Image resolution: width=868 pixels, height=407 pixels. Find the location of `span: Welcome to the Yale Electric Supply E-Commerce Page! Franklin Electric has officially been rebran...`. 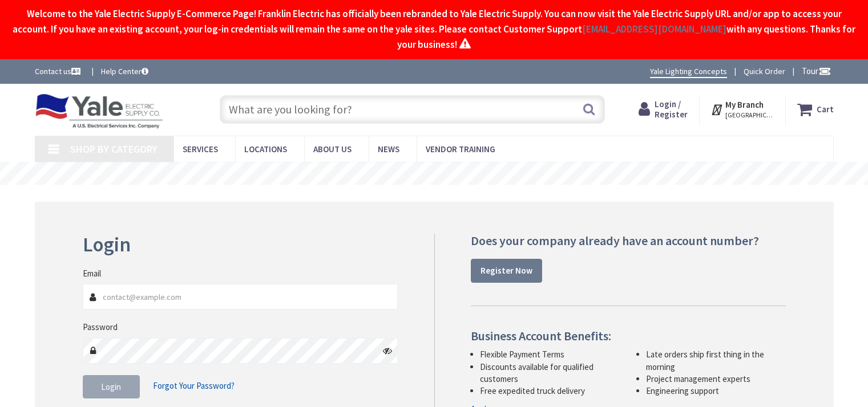

span: Welcome to the Yale Electric Supply E-Commerce Page! Franklin Electric has officially been rebran... is located at coordinates (434, 29).